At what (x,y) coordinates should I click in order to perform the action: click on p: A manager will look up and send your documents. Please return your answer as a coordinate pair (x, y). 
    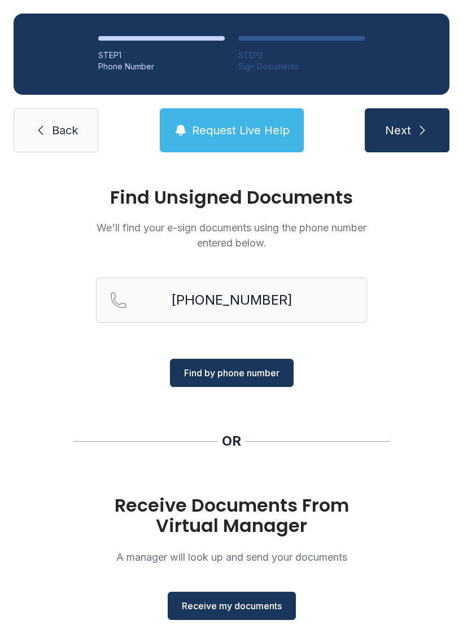
    Looking at the image, I should click on (231, 557).